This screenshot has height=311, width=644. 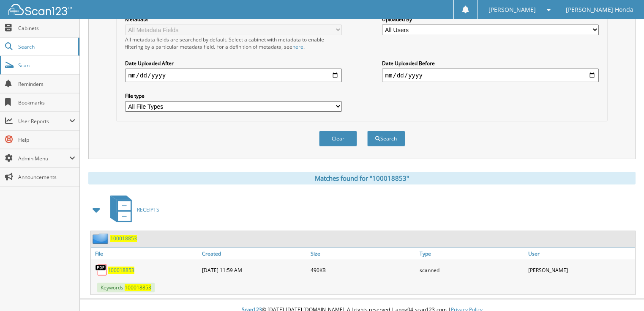 I want to click on span: Announcements, so click(x=46, y=176).